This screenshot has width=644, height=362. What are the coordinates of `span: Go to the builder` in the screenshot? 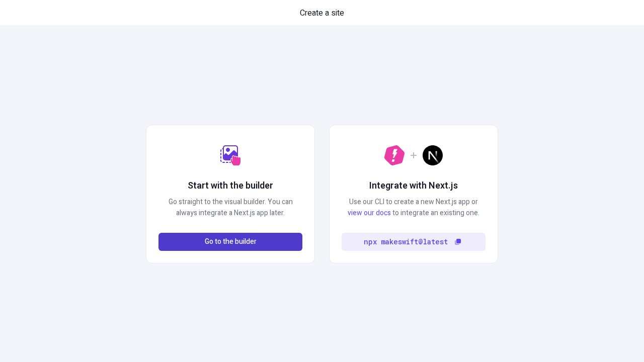 It's located at (230, 242).